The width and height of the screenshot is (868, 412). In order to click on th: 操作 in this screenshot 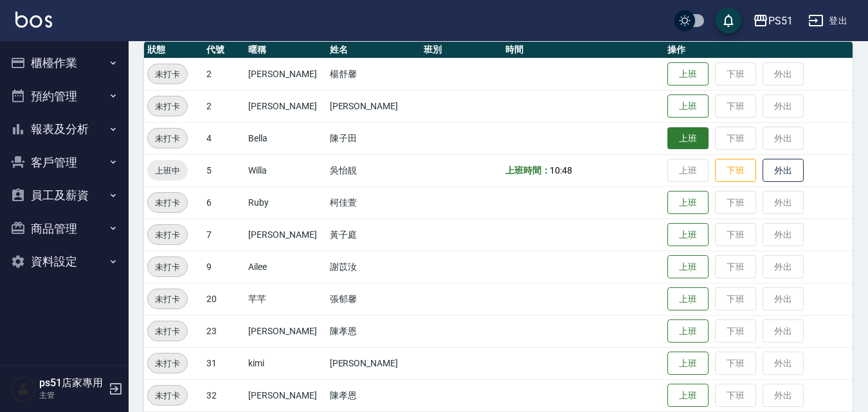, I will do `click(758, 50)`.